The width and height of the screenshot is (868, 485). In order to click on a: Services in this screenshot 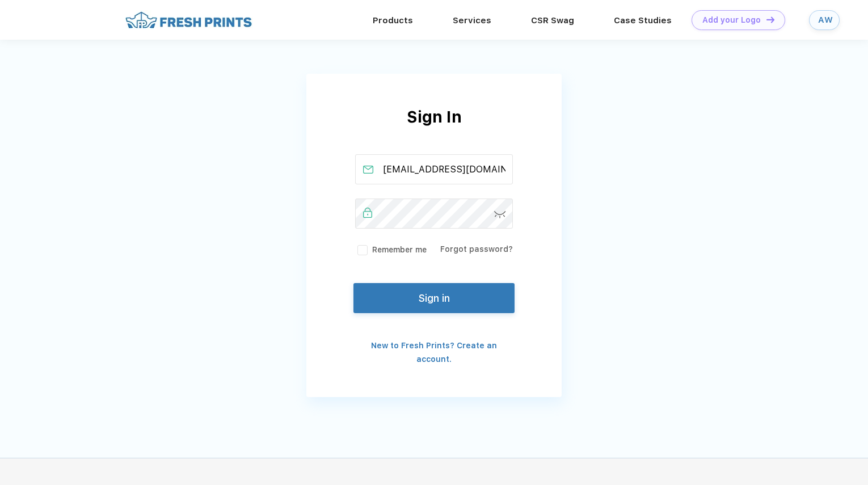, I will do `click(472, 21)`.